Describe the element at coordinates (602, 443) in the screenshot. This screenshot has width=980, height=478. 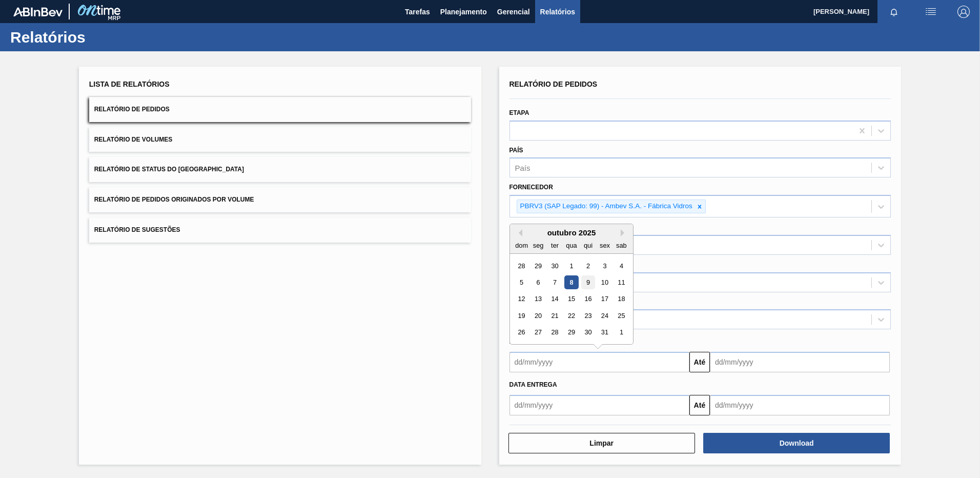
I see `button: Limpar` at that location.